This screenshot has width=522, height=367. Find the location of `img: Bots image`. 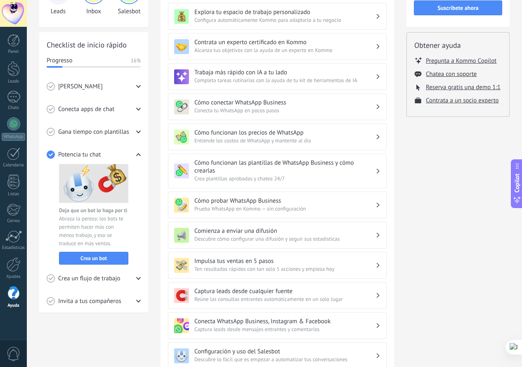

img: Bots image is located at coordinates (94, 183).